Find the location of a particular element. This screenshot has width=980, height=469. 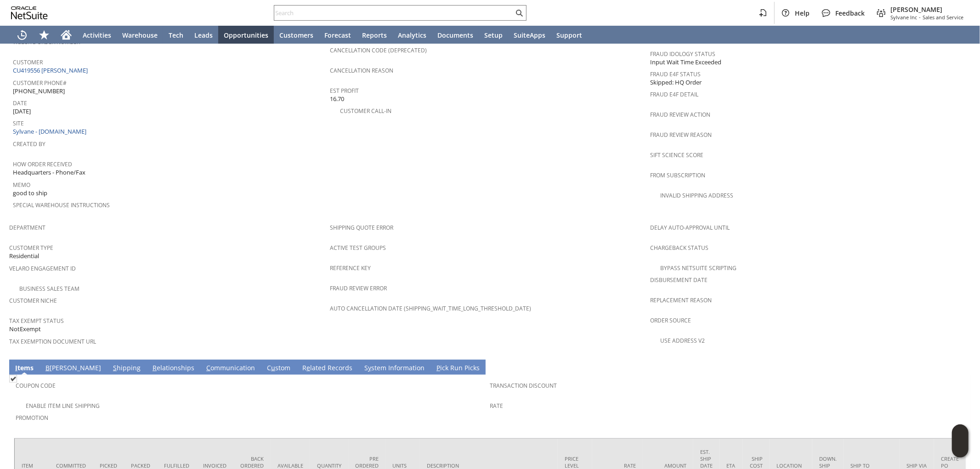

a: Chargeback Status is located at coordinates (679, 248).